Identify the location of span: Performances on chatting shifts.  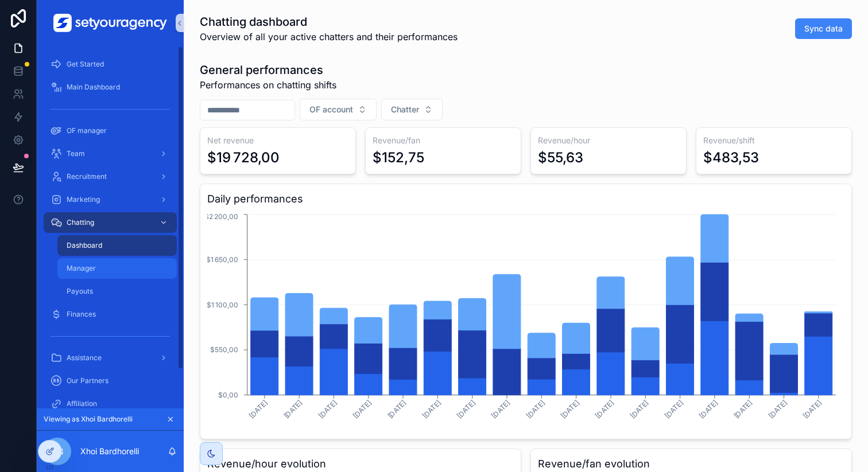
(268, 85).